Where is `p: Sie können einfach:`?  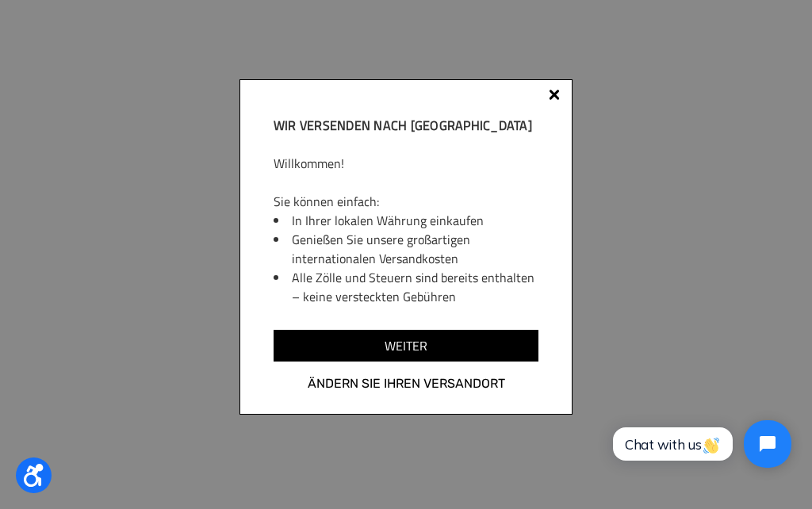 p: Sie können einfach: is located at coordinates (406, 202).